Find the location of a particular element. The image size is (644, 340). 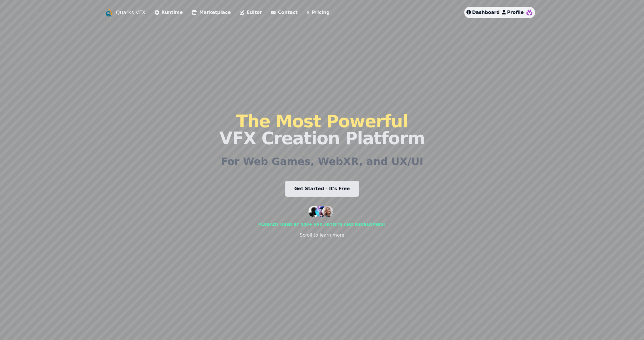

a: Editor is located at coordinates (251, 12).